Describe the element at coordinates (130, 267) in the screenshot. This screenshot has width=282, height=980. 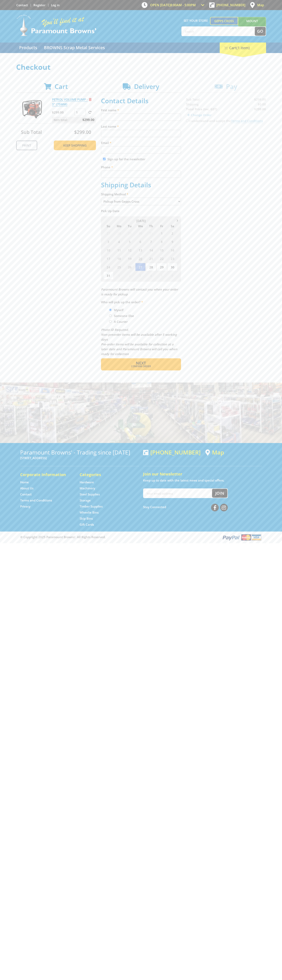
I see `span: 26` at that location.